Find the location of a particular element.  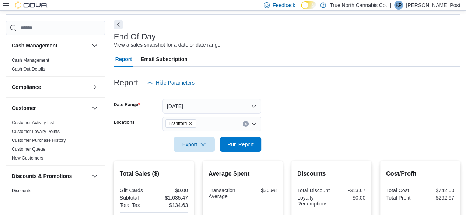

div: $742.50 is located at coordinates (438, 191).